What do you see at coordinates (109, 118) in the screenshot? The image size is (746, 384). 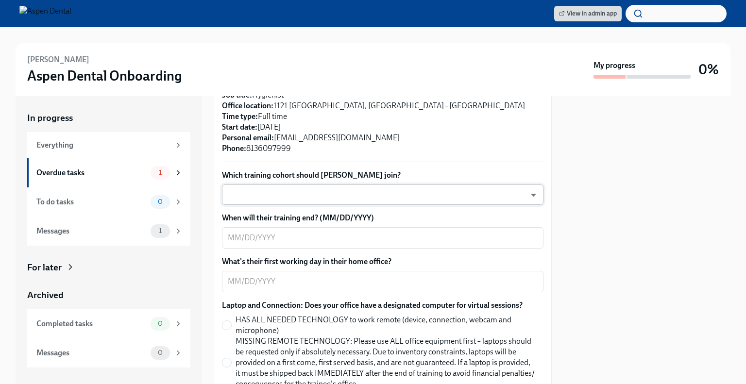 I see `a: In progress` at bounding box center [109, 118].